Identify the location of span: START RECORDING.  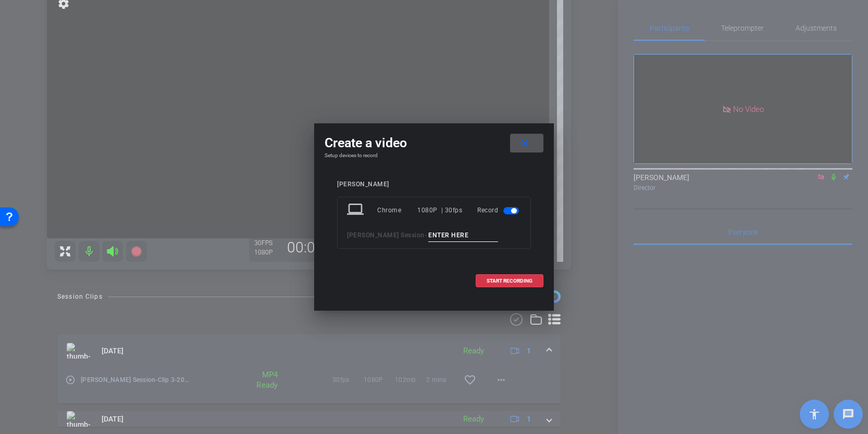
(510, 281).